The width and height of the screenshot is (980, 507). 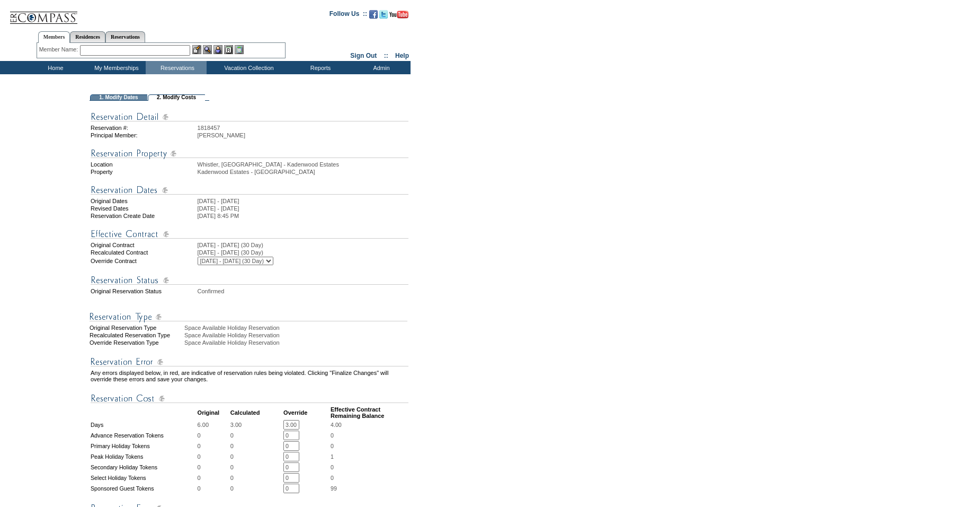 I want to click on img: Impersonate, so click(x=218, y=49).